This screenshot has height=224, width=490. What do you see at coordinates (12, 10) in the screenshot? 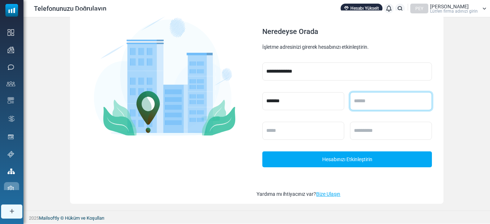
I see `img: mailsoftly_icon_blue_white.svg` at bounding box center [12, 10].